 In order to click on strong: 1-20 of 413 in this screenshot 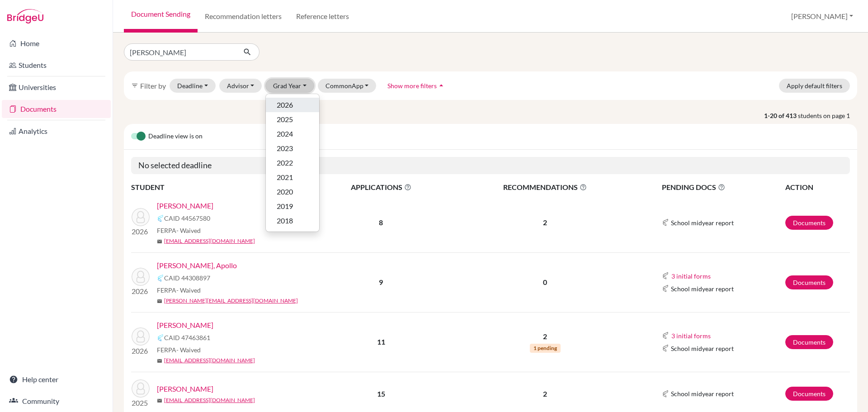, I will do `click(781, 115)`.